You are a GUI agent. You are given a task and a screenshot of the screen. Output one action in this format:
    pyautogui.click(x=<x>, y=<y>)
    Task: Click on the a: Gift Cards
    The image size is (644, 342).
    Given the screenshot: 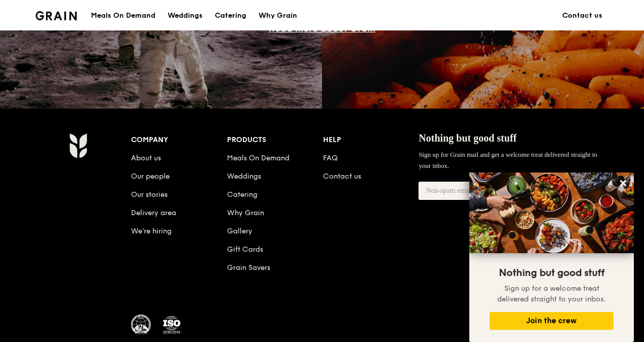 What is the action you would take?
    pyautogui.click(x=245, y=250)
    